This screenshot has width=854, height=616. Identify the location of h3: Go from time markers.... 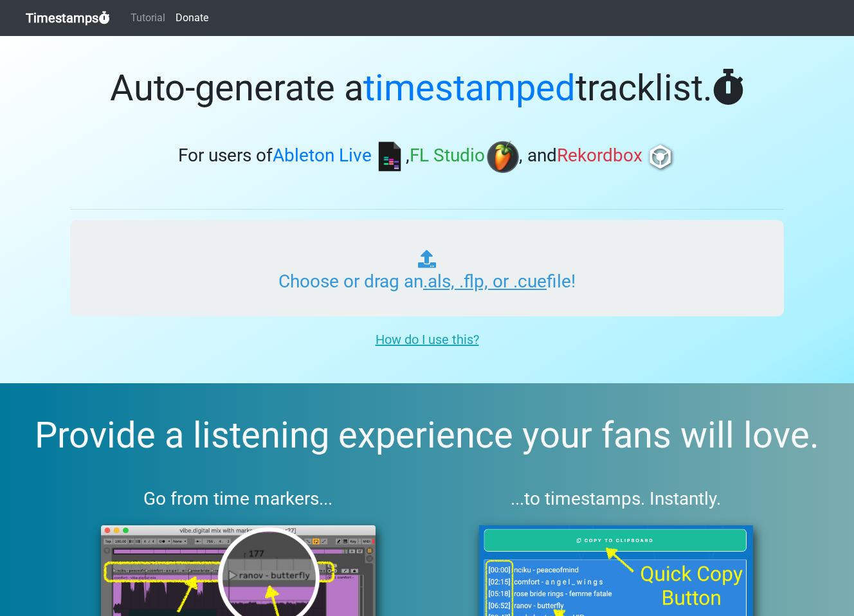
(238, 498).